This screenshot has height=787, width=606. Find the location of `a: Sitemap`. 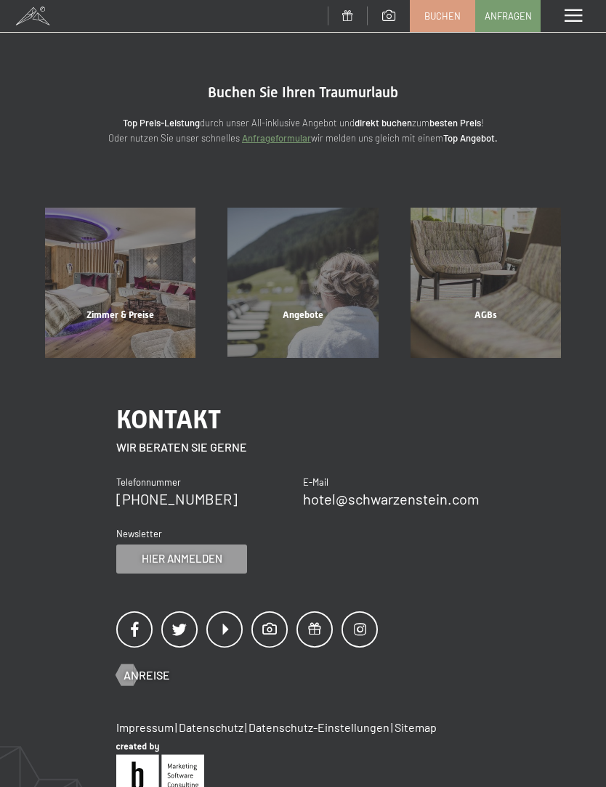

a: Sitemap is located at coordinates (415, 727).